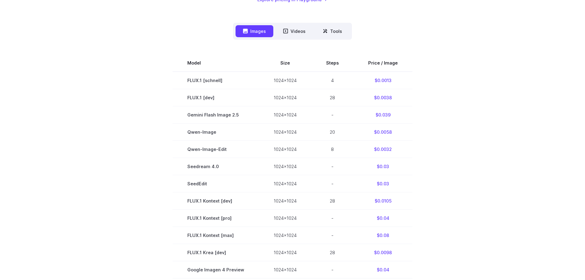  I want to click on td: FLUX.1 [dev], so click(216, 97).